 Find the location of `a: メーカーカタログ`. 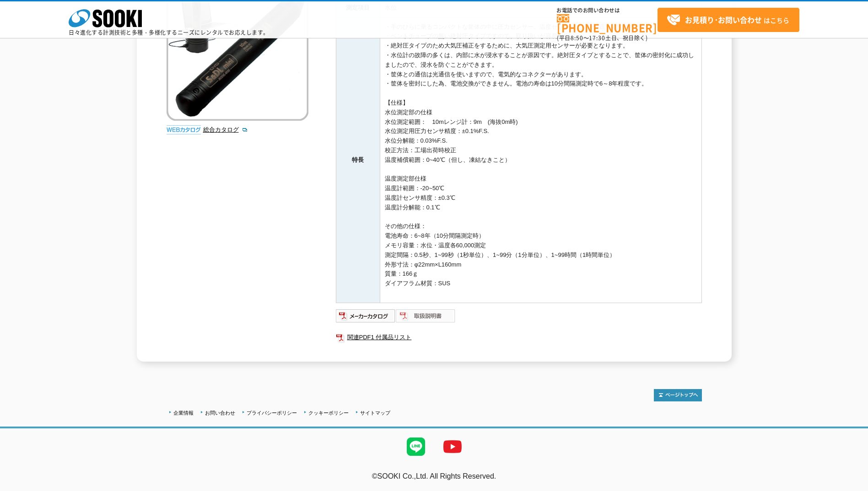

a: メーカーカタログ is located at coordinates (366, 318).